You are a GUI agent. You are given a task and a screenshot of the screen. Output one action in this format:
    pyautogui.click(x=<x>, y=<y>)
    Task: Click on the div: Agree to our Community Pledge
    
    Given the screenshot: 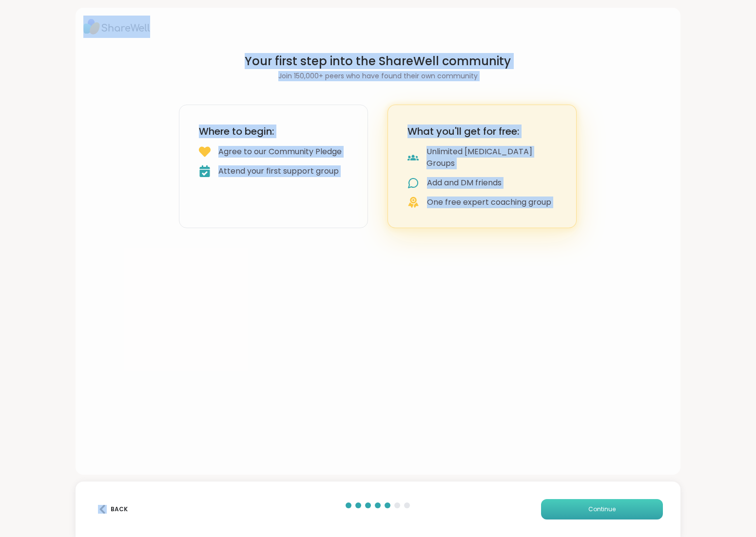 What is the action you would take?
    pyautogui.click(x=279, y=152)
    